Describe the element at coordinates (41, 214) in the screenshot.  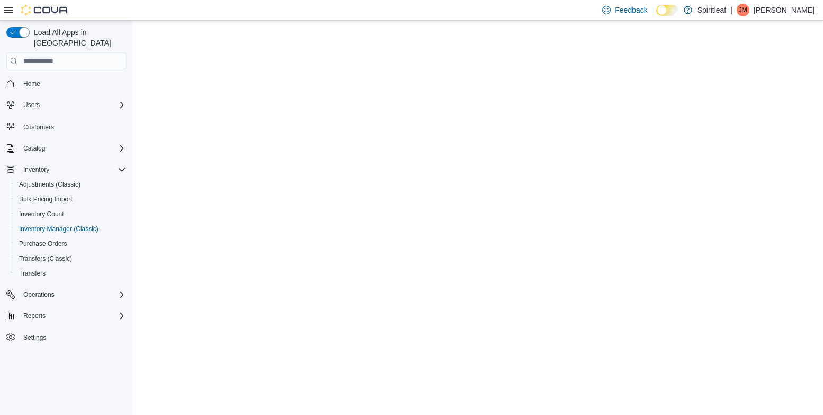
I see `a: Inventory Count` at that location.